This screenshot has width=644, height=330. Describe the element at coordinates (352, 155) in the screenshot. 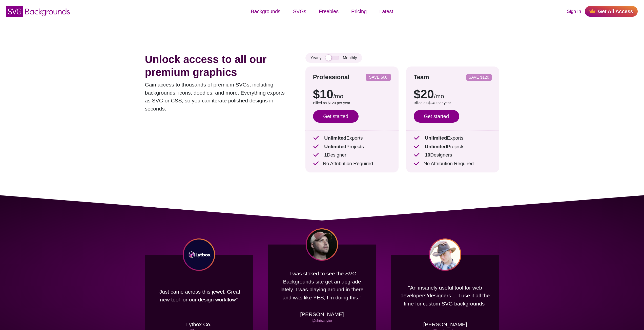

I see `p: Designer` at that location.